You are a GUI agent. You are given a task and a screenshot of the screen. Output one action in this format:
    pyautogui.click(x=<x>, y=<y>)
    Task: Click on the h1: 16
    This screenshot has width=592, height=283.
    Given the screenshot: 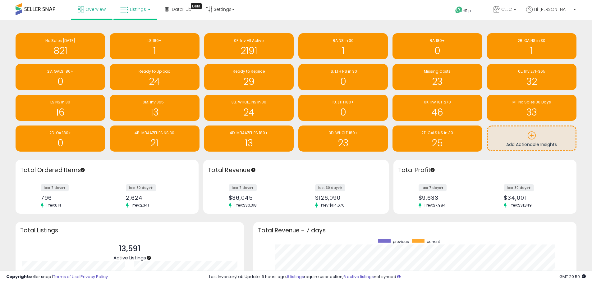 What is the action you would take?
    pyautogui.click(x=60, y=112)
    